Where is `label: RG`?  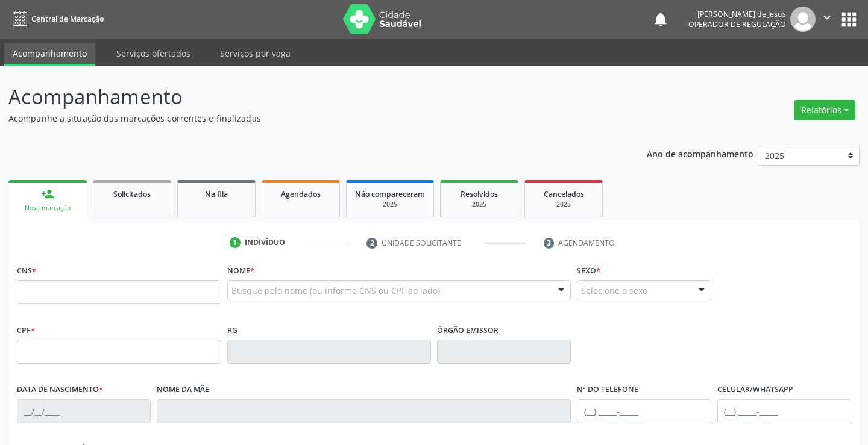
label: RG is located at coordinates (232, 330).